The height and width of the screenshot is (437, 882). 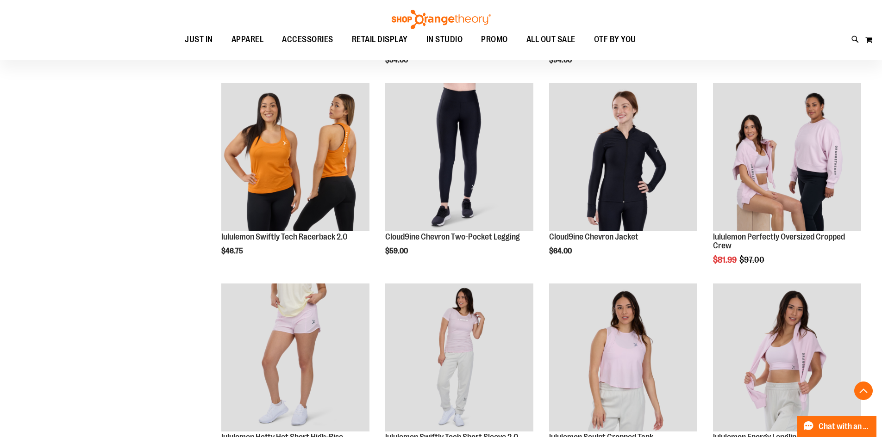 What do you see at coordinates (844, 427) in the screenshot?
I see `span: Chat with an Expert` at bounding box center [844, 427].